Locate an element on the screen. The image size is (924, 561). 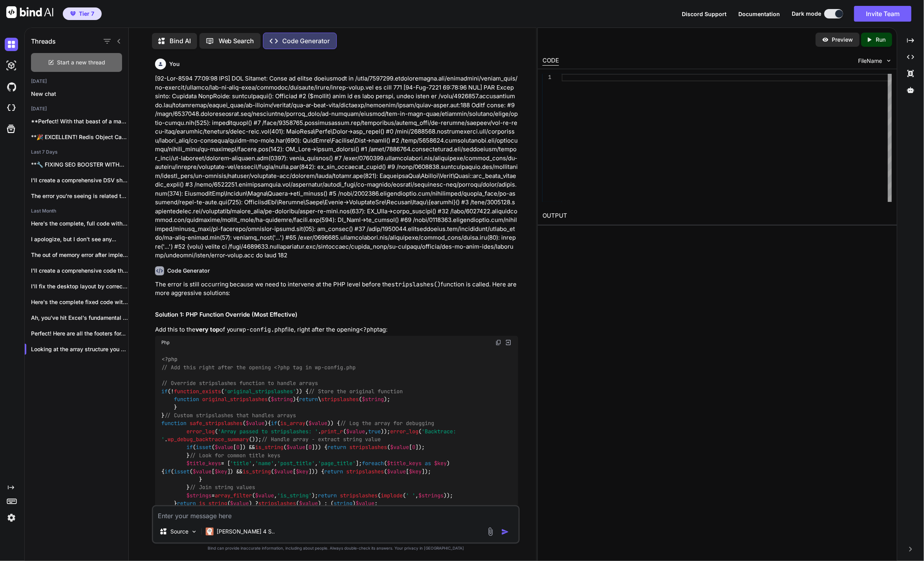
img: Pick Models is located at coordinates (194, 532).